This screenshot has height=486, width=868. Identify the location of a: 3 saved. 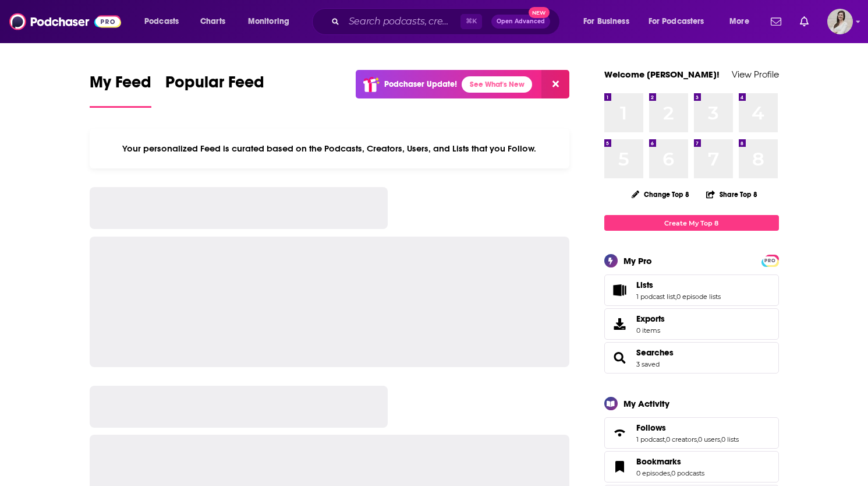
(648, 364).